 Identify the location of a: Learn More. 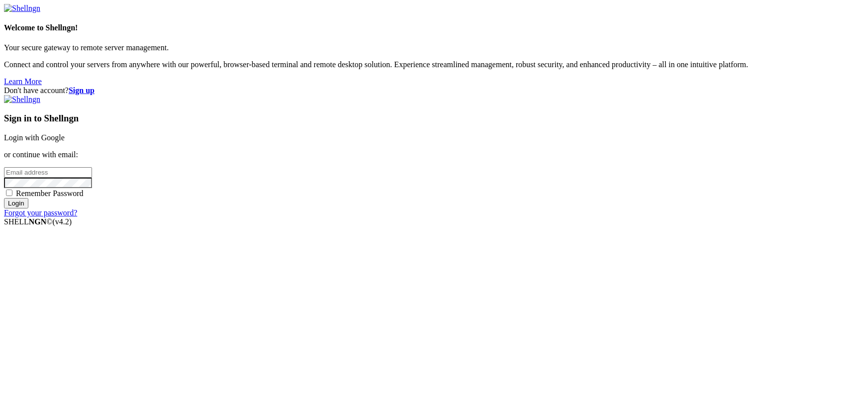
(23, 81).